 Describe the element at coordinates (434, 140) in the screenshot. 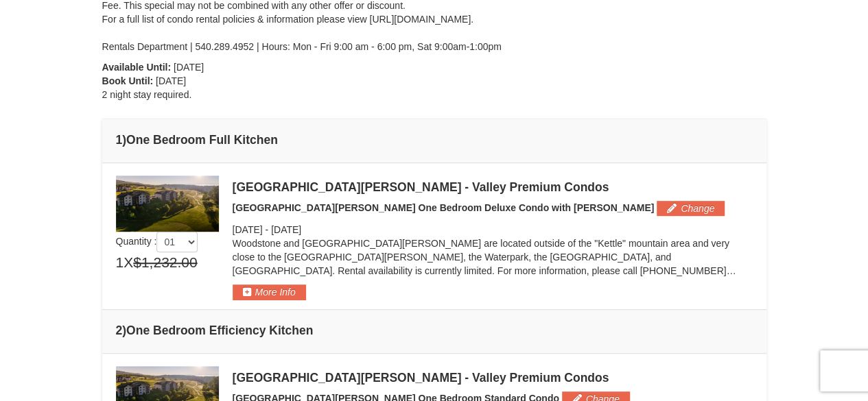

I see `h4: 1 One Bedroom Full Kitchen` at that location.